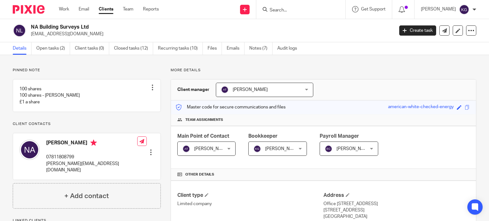 This screenshot has height=221, width=489. What do you see at coordinates (29, 9) in the screenshot?
I see `img: Pixie` at bounding box center [29, 9].